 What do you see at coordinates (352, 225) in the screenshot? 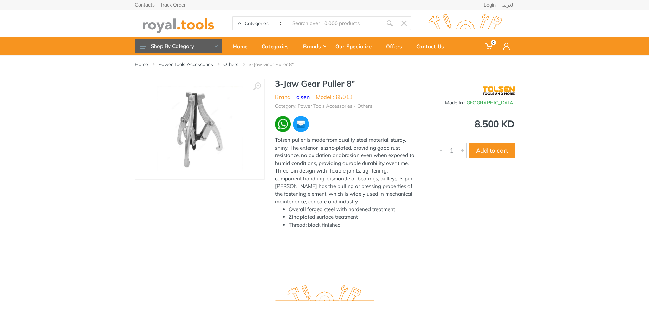
I see `li: Thread: black finished` at bounding box center [352, 225].